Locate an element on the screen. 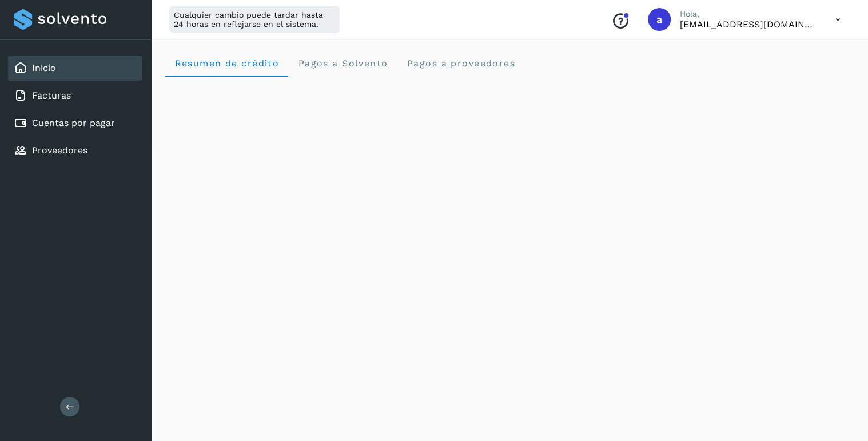  a: Inicio is located at coordinates (44, 67).